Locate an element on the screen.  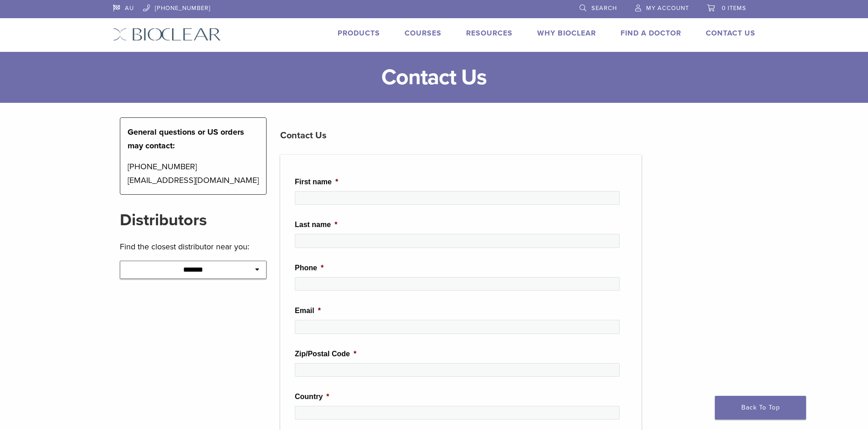
a: Courses is located at coordinates (423, 33).